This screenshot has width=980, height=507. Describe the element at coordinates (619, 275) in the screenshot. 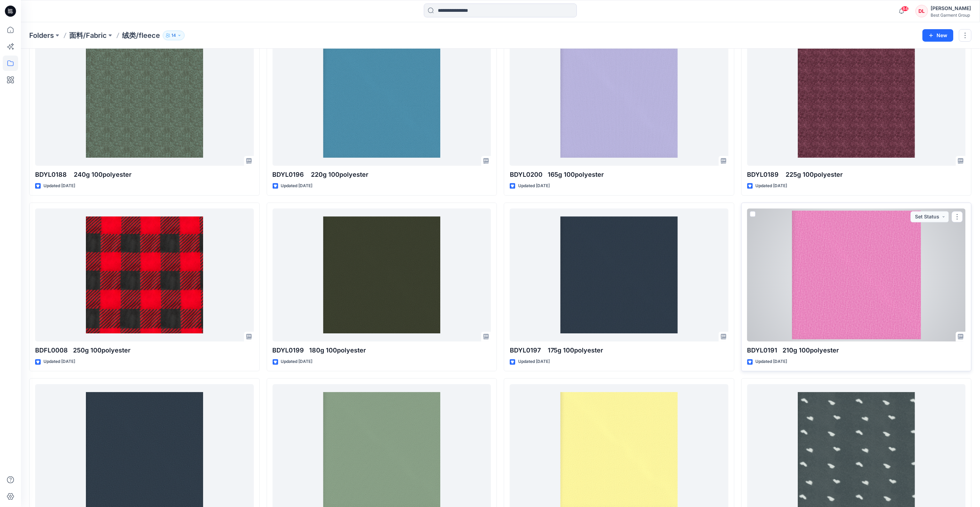

I see `a: BDYL0197 175g 100polyester` at that location.